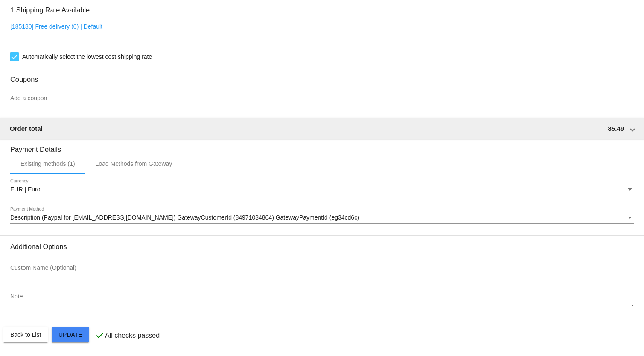 Image resolution: width=644 pixels, height=356 pixels. Describe the element at coordinates (87, 56) in the screenshot. I see `span: Automatically select the lowest cost shipping rate` at that location.